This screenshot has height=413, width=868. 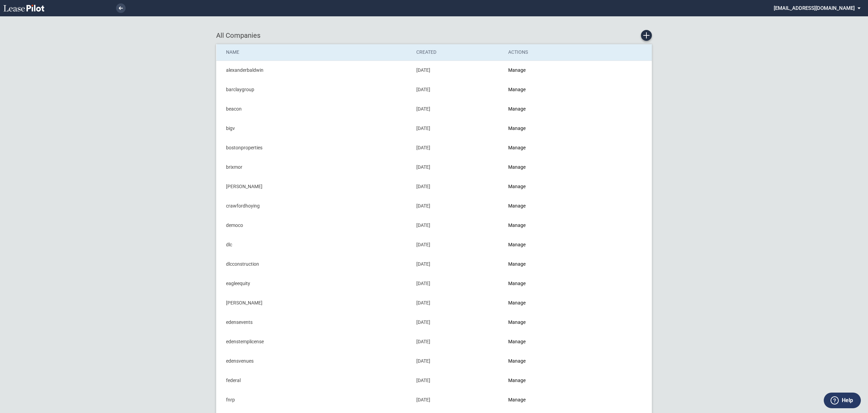 What do you see at coordinates (314, 322) in the screenshot?
I see `td: edensevents` at bounding box center [314, 322].